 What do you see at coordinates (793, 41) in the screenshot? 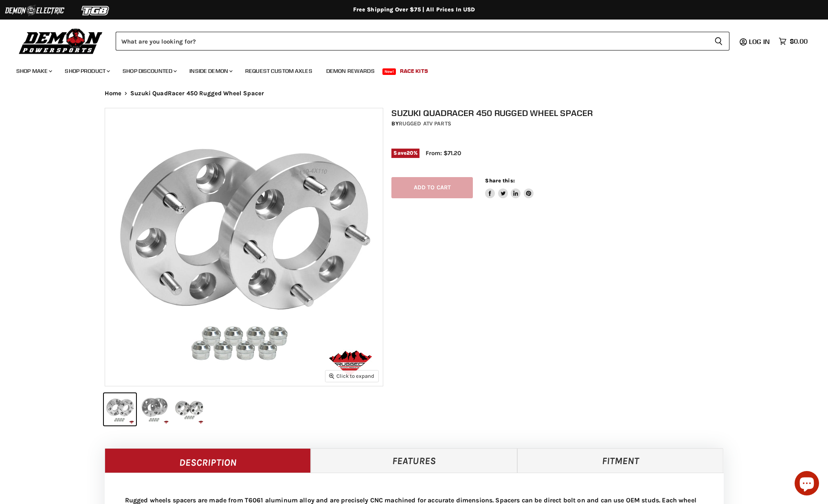
I see `a: $0.00` at bounding box center [793, 41].